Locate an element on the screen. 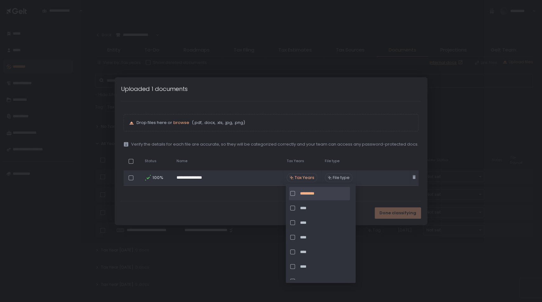 The image size is (542, 302). span: browse is located at coordinates (181, 122).